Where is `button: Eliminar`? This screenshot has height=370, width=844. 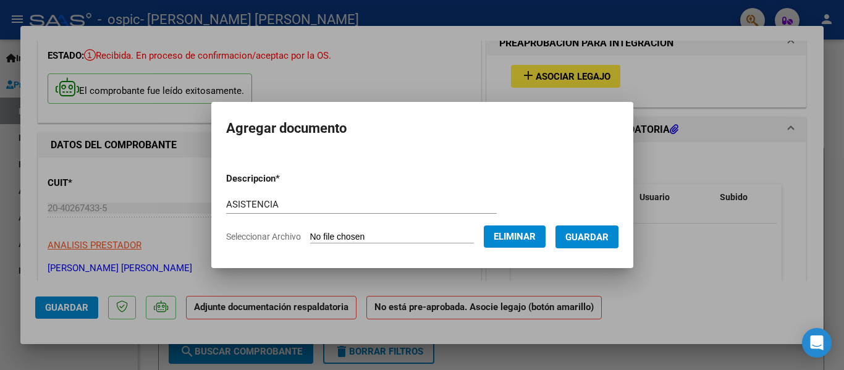 button: Eliminar is located at coordinates (515, 237).